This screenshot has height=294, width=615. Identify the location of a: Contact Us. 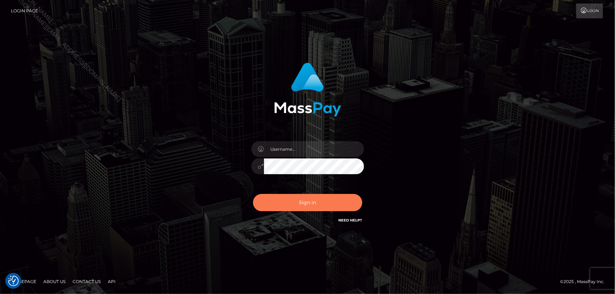
(87, 281).